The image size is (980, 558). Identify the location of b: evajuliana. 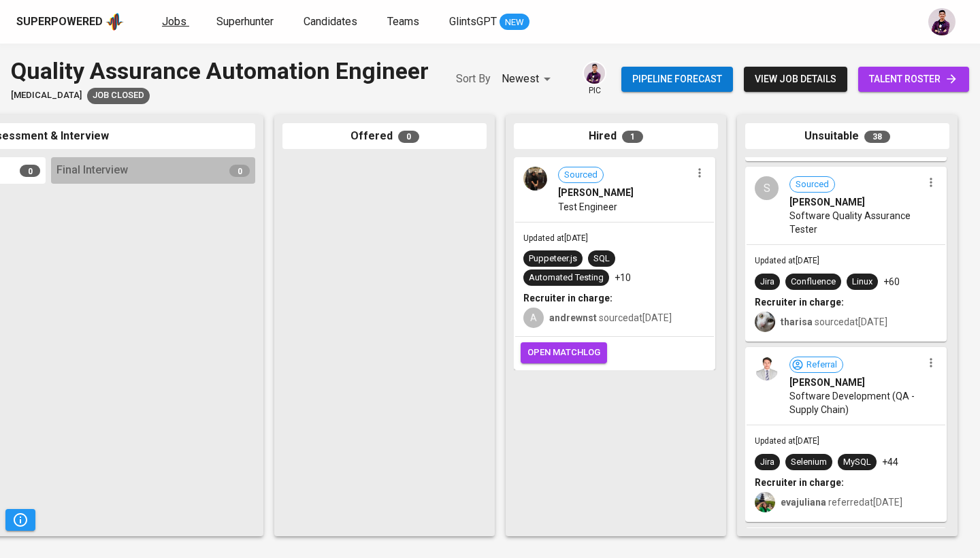
(803, 502).